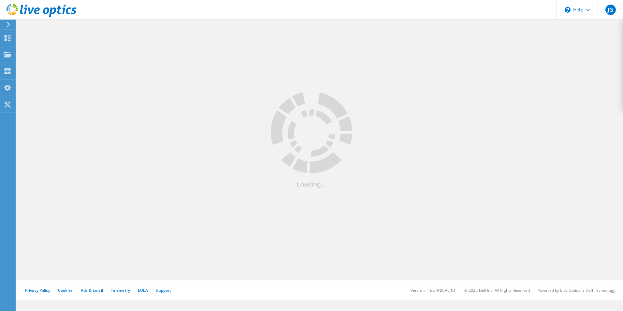 Image resolution: width=623 pixels, height=311 pixels. I want to click on a: Cookies, so click(66, 290).